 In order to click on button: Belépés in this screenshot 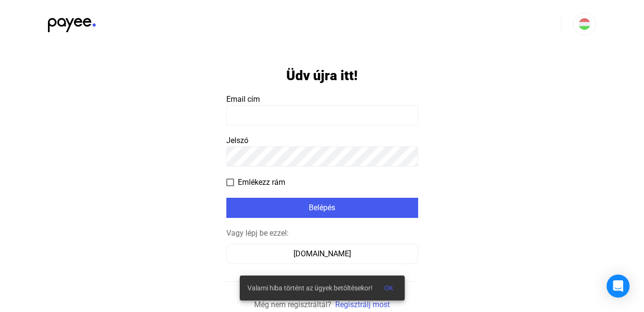, I will do `click(322, 208)`.